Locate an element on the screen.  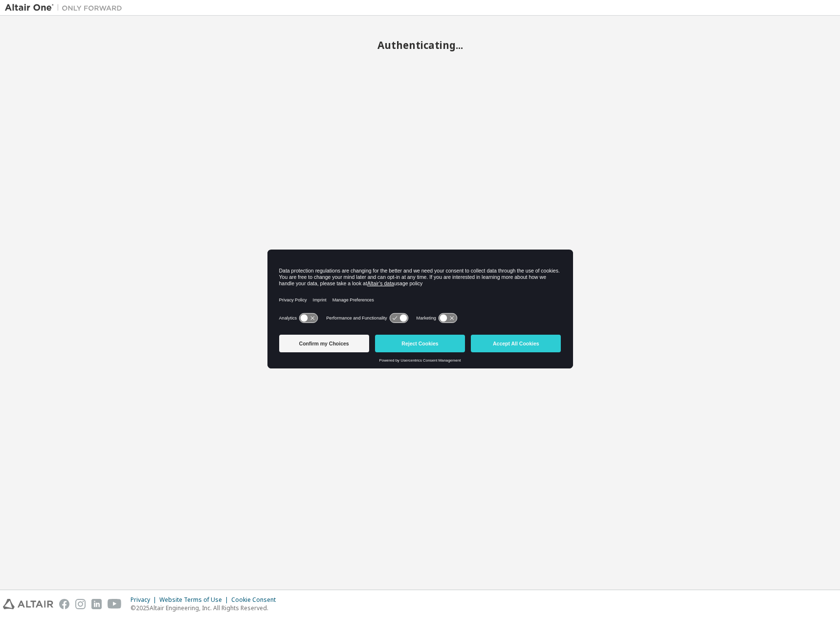
img: youtube.svg is located at coordinates (115, 603).